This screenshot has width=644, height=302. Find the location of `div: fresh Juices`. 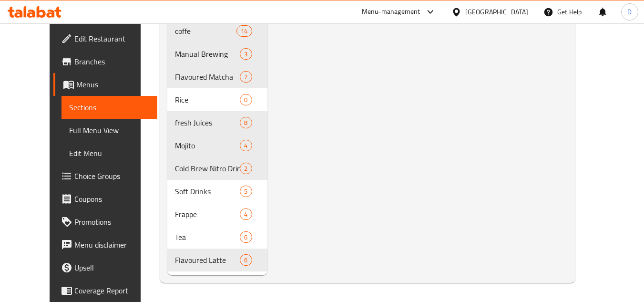

div: fresh Juices is located at coordinates (207, 123).